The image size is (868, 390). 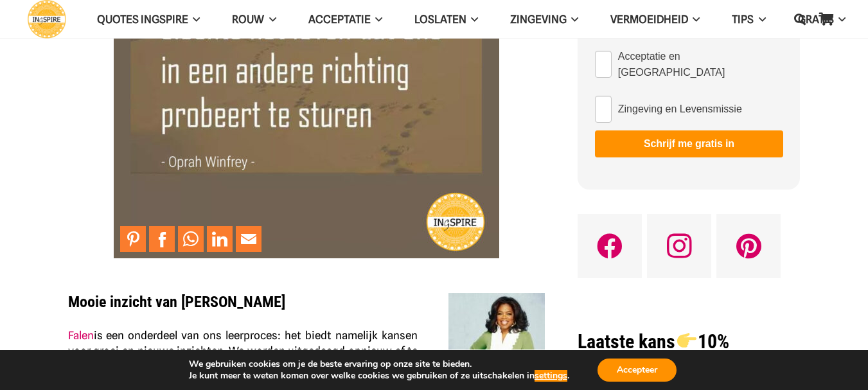 What do you see at coordinates (816, 19) in the screenshot?
I see `span: GRATIS` at bounding box center [816, 19].